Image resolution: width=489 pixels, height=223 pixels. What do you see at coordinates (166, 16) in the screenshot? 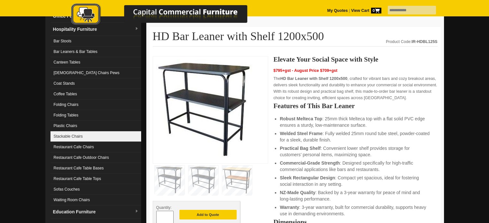
I see `a: Capital Commercial Furniture Logo` at bounding box center [166, 16].